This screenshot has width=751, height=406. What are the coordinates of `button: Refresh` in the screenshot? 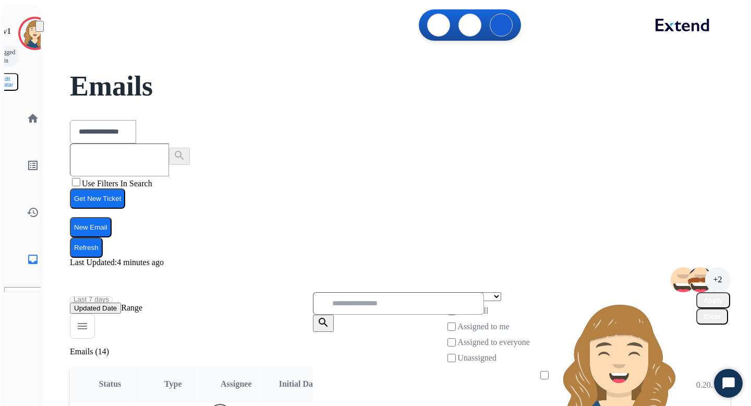 It's located at (86, 247).